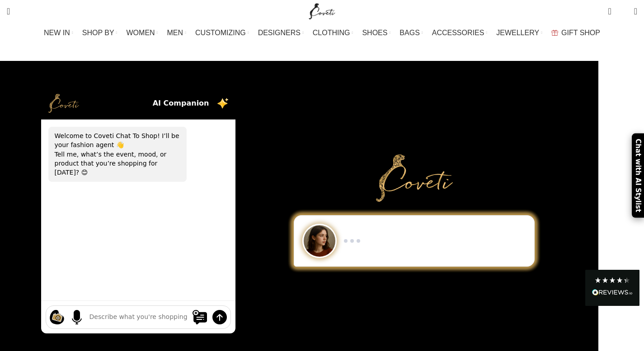 Image resolution: width=644 pixels, height=351 pixels. What do you see at coordinates (59, 33) in the screenshot?
I see `a: NEW IN` at bounding box center [59, 33].